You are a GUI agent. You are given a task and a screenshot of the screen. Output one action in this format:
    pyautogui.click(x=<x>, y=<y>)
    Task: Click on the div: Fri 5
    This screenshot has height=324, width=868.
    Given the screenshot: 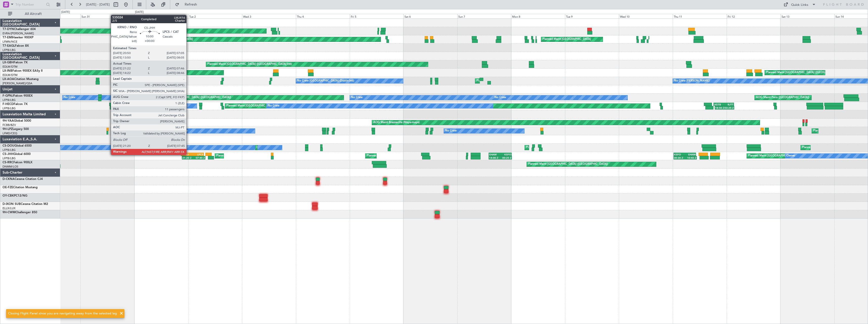 What is the action you would take?
    pyautogui.click(x=376, y=16)
    